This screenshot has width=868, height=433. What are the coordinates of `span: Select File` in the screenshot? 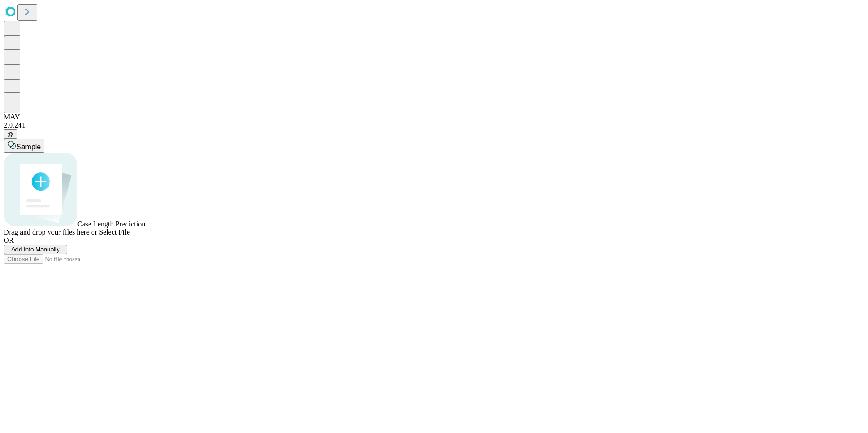 It's located at (114, 232).